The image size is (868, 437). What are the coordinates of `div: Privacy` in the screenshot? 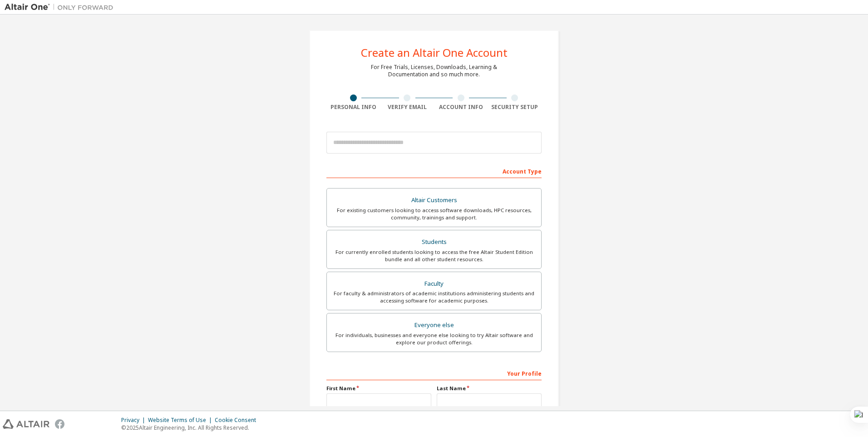 It's located at (134, 420).